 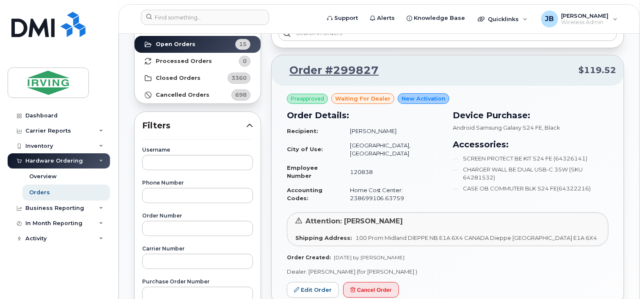 I want to click on span: 698, so click(x=240, y=95).